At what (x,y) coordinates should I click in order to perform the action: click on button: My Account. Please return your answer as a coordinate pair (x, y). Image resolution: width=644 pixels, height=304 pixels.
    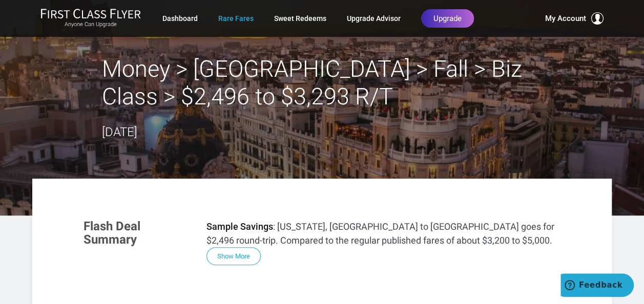
    Looking at the image, I should click on (575, 19).